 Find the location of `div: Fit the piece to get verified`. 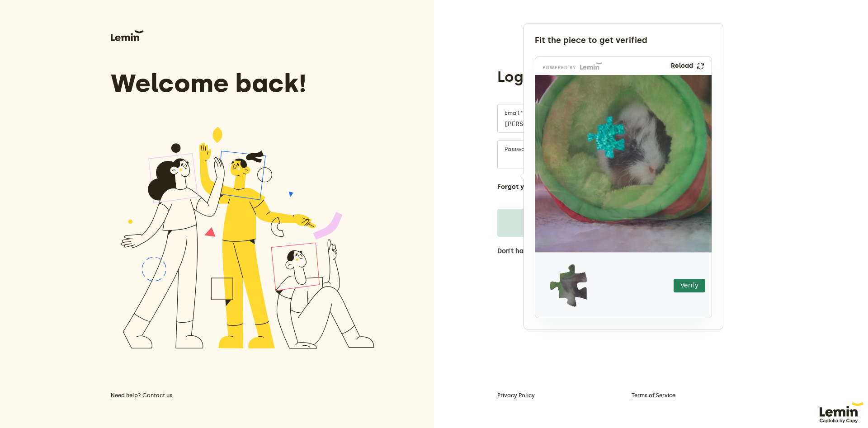

div: Fit the piece to get verified is located at coordinates (623, 40).